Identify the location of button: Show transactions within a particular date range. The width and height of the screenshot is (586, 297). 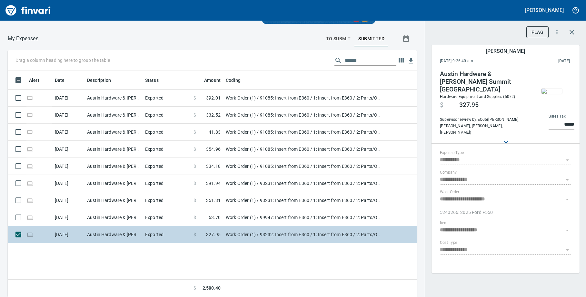
(407, 39).